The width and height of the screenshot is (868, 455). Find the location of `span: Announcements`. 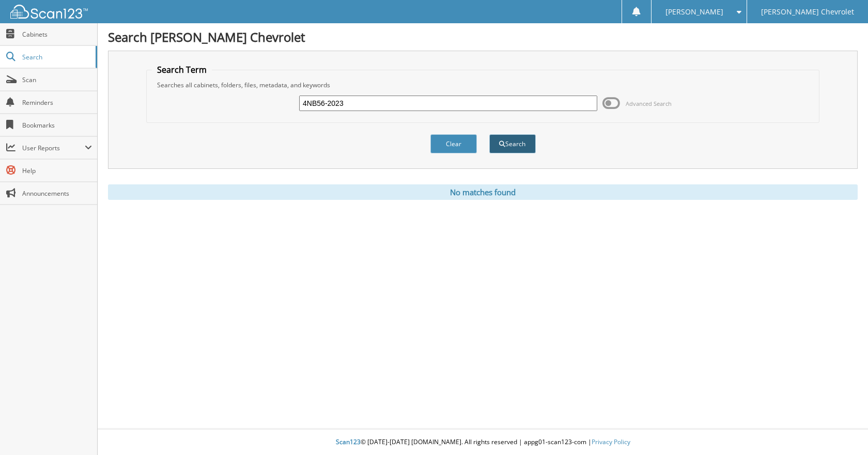

span: Announcements is located at coordinates (57, 193).